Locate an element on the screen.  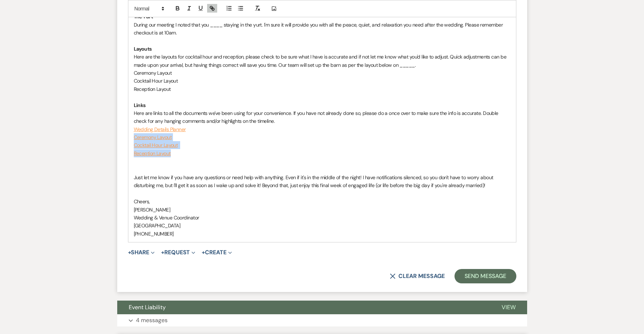
a: Ceremony Layout is located at coordinates (153, 137).